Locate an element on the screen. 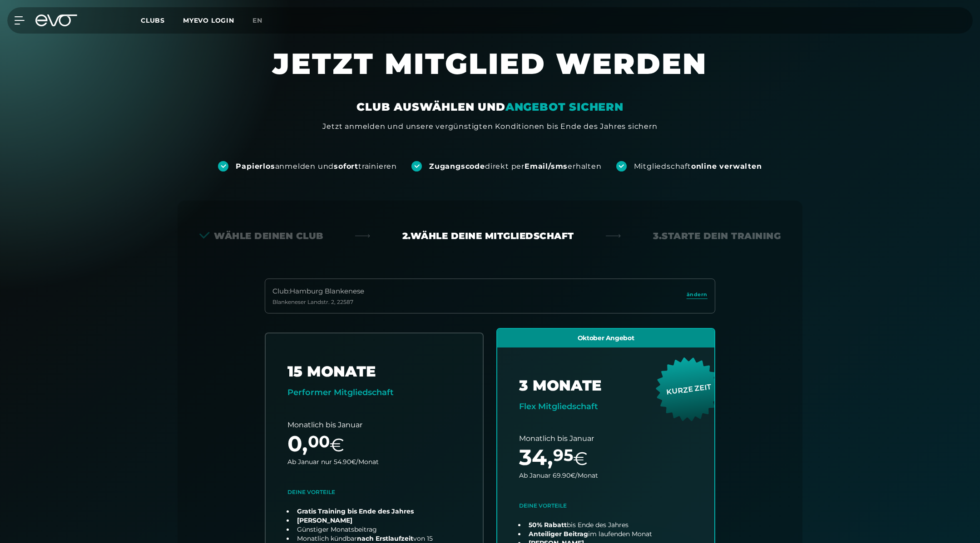  div: 2. Wähle deine Mitgliedschaft is located at coordinates (488, 236).